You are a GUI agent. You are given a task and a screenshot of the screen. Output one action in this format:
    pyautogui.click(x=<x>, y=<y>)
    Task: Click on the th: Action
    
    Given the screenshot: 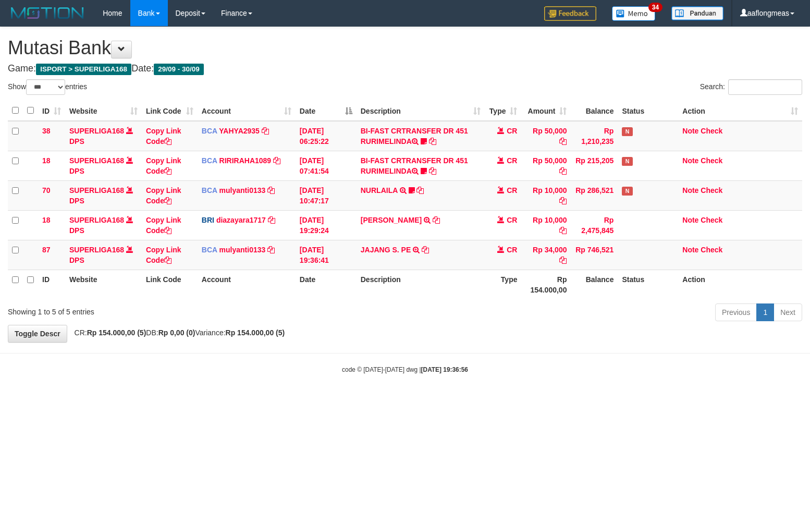 What is the action you would take?
    pyautogui.click(x=740, y=284)
    